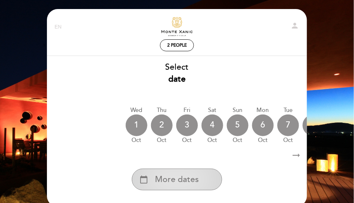 This screenshot has height=203, width=354. What do you see at coordinates (263, 125) in the screenshot?
I see `div: 6` at bounding box center [263, 125].